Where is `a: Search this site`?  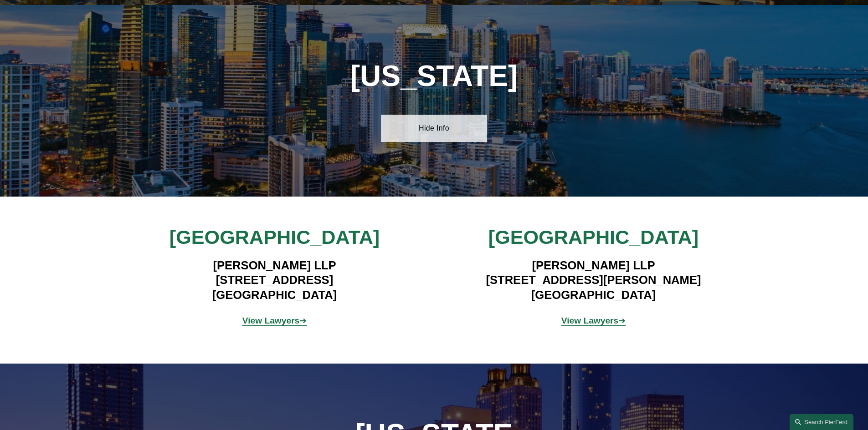
a: Search this site is located at coordinates (822, 422).